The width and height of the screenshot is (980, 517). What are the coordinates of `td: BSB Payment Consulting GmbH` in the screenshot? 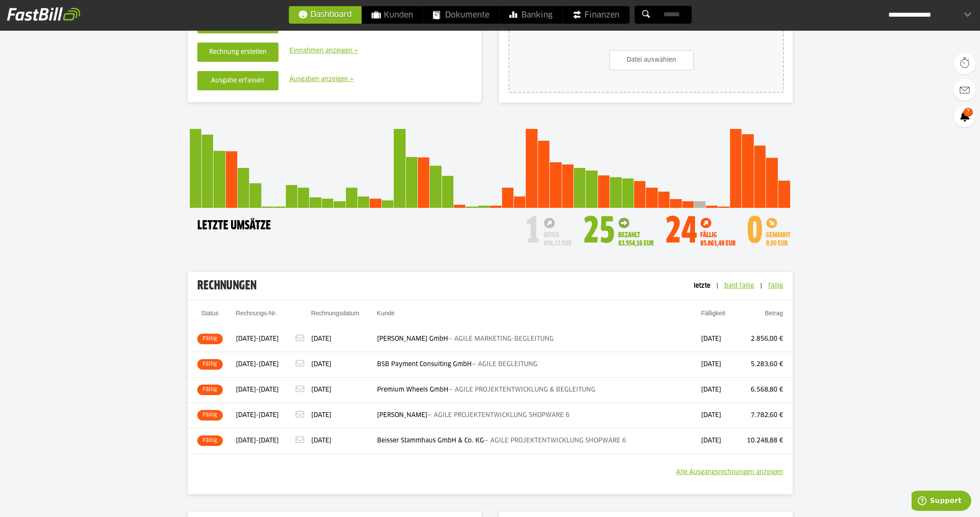 It's located at (539, 364).